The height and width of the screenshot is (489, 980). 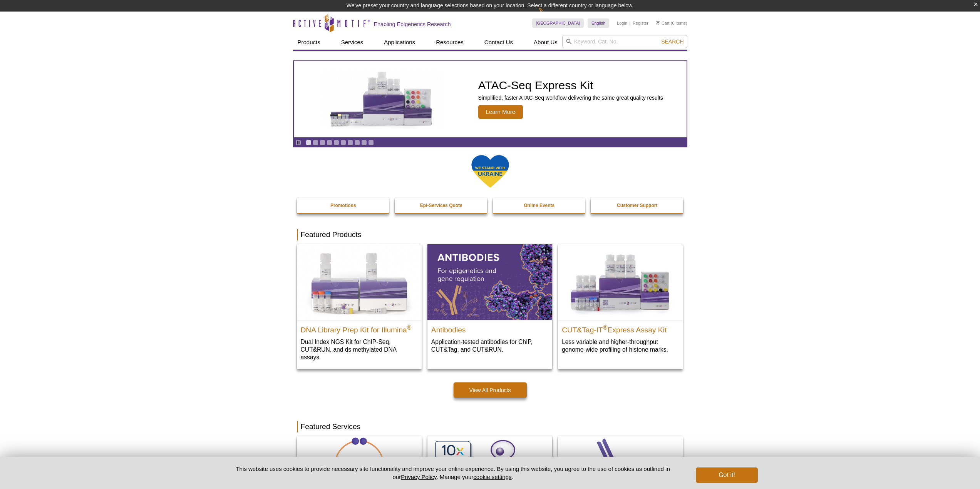 What do you see at coordinates (490, 427) in the screenshot?
I see `h2: Featured Services` at bounding box center [490, 427].